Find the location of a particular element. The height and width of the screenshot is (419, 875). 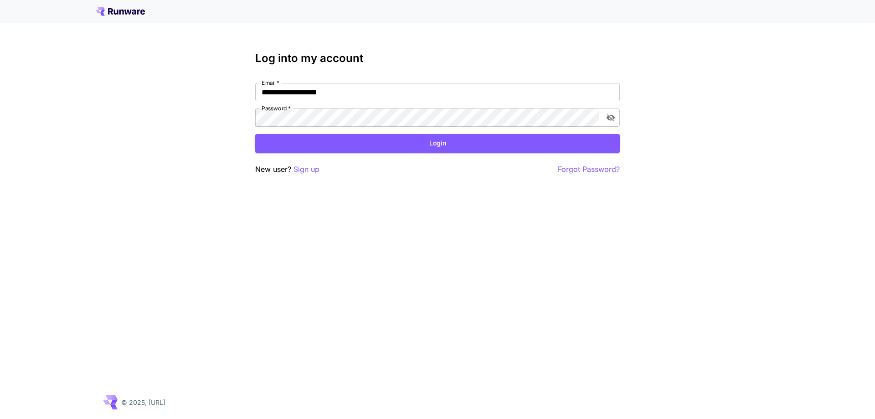

label: Email is located at coordinates (270, 82).